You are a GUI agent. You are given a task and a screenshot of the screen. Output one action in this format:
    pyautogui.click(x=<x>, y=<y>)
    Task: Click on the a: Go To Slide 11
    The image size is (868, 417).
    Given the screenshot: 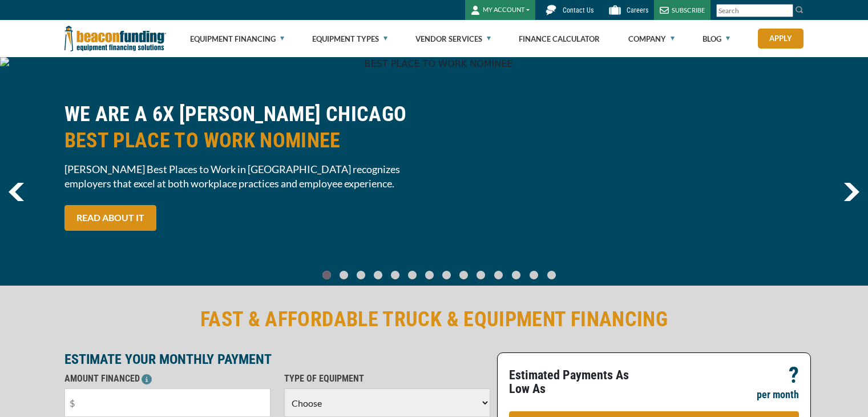 What is the action you would take?
    pyautogui.click(x=516, y=274)
    